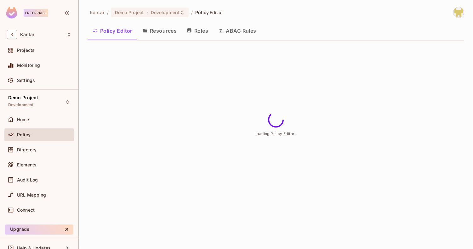 Image resolution: width=473 pixels, height=249 pixels. I want to click on span: Loading Policy Editor..., so click(276, 134).